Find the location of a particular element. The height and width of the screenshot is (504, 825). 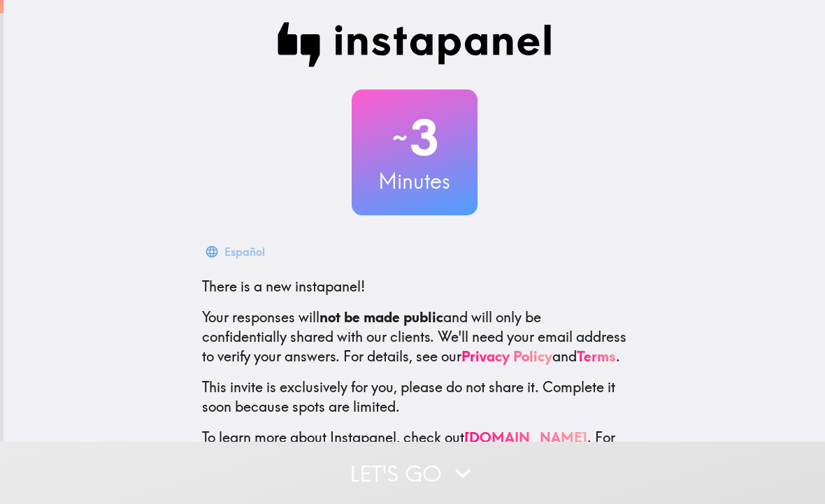

span: There is a new instapanel! is located at coordinates (283, 286).